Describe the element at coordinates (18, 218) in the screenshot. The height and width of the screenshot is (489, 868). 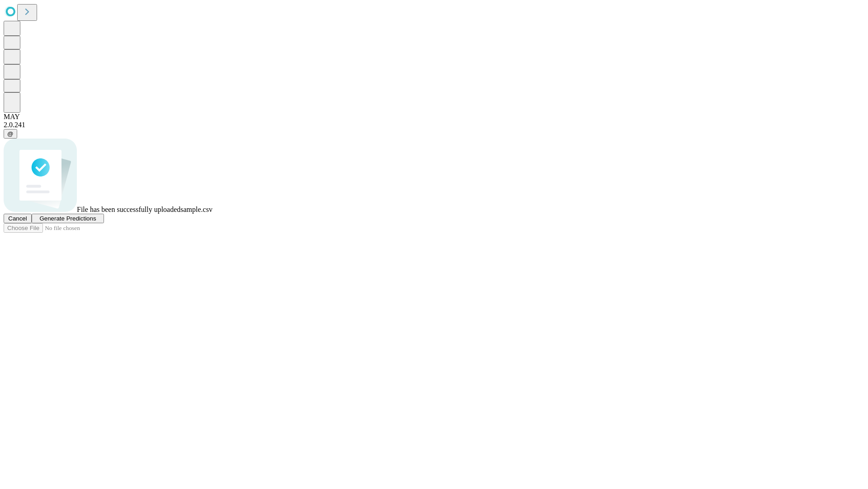
I see `button: Cancel` at that location.